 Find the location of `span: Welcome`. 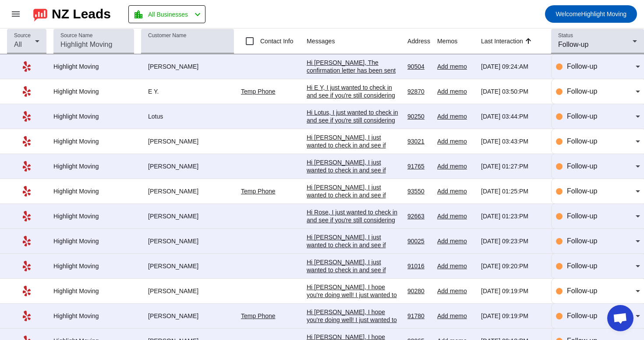

span: Welcome is located at coordinates (569, 14).